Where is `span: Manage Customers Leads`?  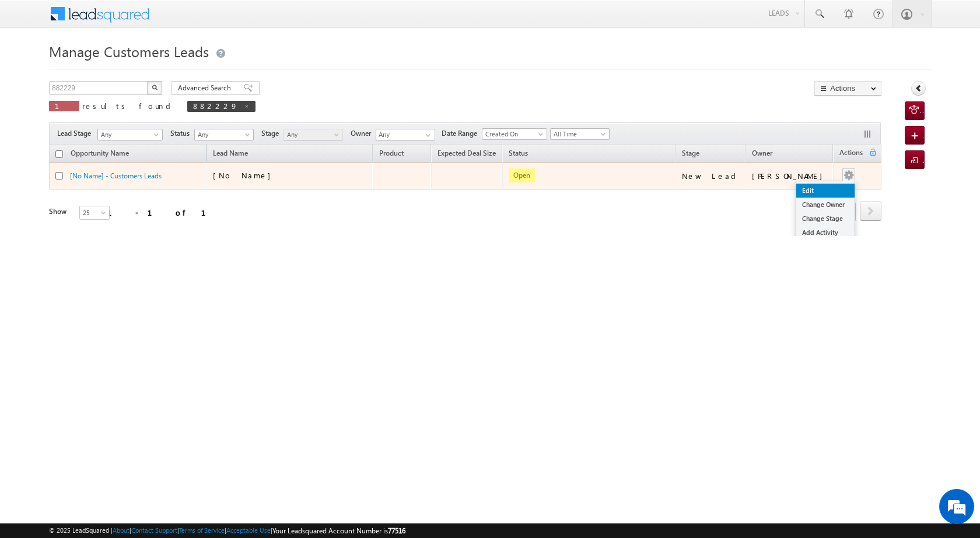
span: Manage Customers Leads is located at coordinates (129, 52).